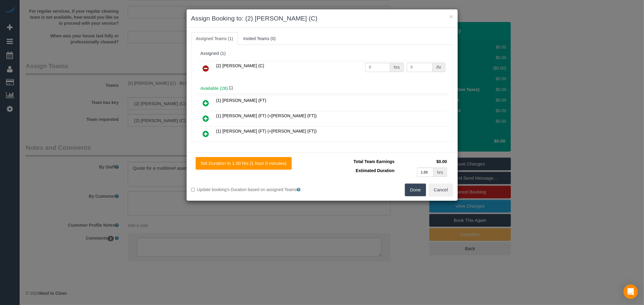 The height and width of the screenshot is (305, 644). Describe the element at coordinates (441, 190) in the screenshot. I see `button: Cancel` at that location.